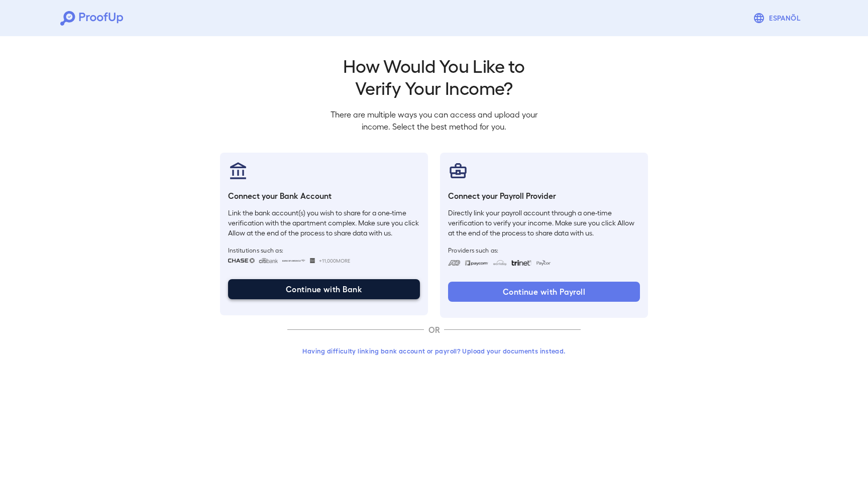 This screenshot has height=481, width=868. I want to click on span: +11,000 More, so click(334, 261).